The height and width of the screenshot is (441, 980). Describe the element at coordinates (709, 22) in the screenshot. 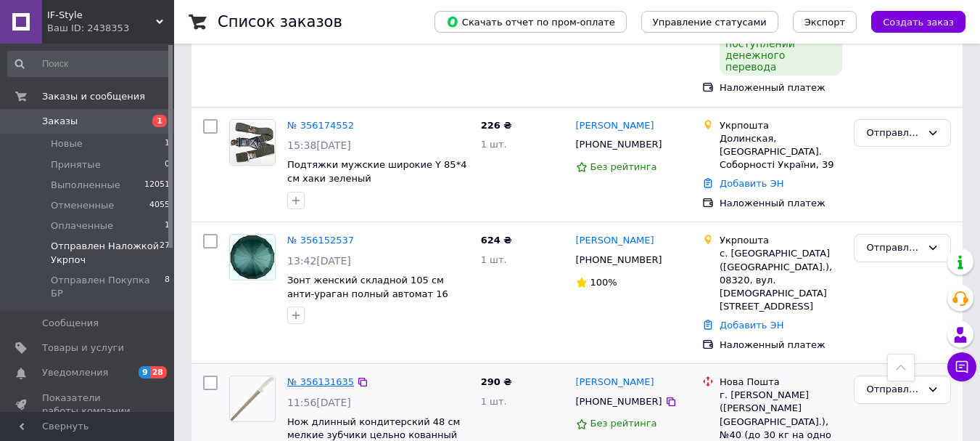

I see `button: Управление статусами` at that location.